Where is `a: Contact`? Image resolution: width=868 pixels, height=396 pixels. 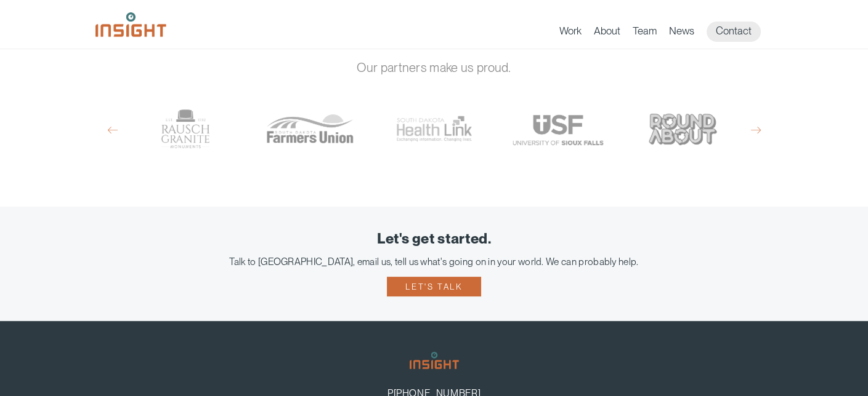
a: Contact is located at coordinates (734, 31).